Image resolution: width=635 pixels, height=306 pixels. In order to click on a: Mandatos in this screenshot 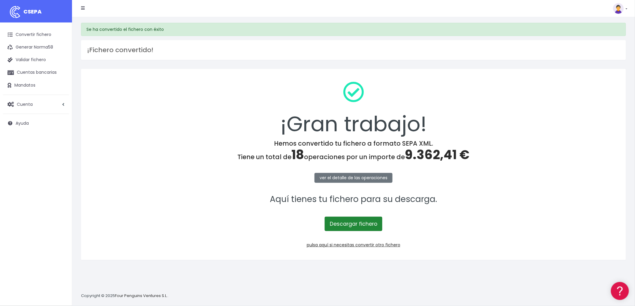, I will do `click(36, 86)`.